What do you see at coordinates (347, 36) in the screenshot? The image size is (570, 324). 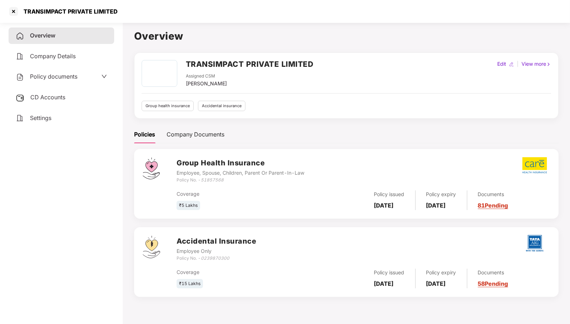 I see `h1: Overview` at bounding box center [347, 36].